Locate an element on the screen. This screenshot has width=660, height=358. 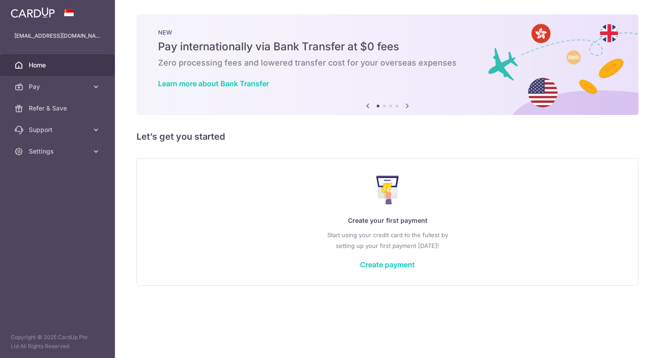
p: Create your first payment is located at coordinates (388, 221).